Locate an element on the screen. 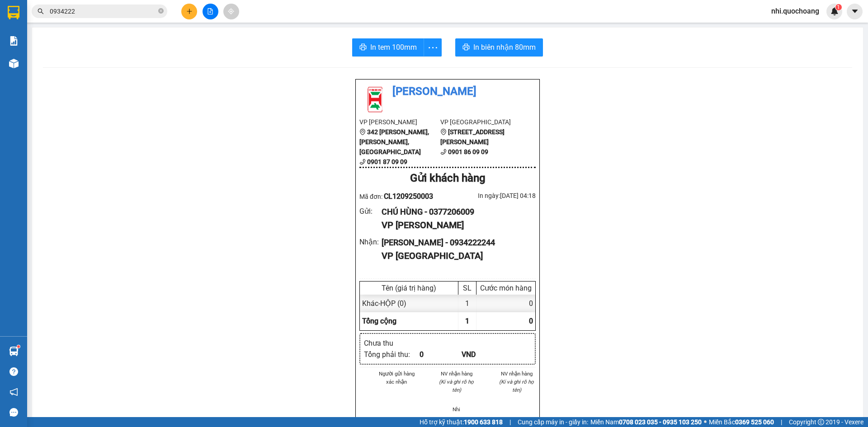 The width and height of the screenshot is (868, 427). button: printerIn tem 100mm is located at coordinates (388, 48).